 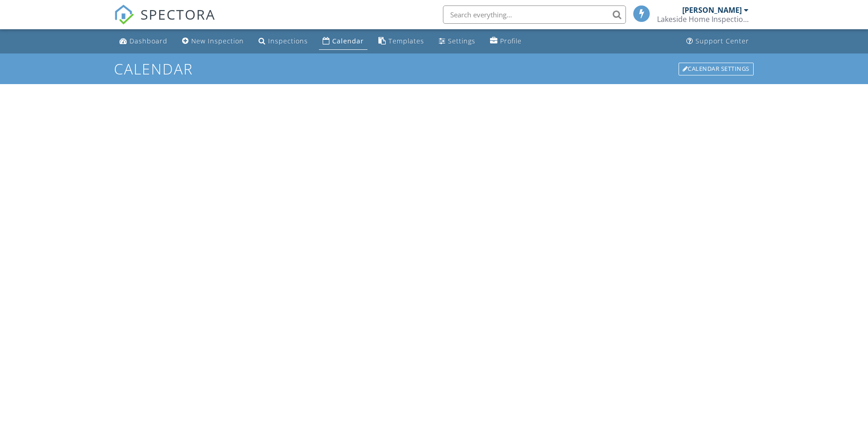 What do you see at coordinates (218, 41) in the screenshot?
I see `div: New Inspection` at bounding box center [218, 41].